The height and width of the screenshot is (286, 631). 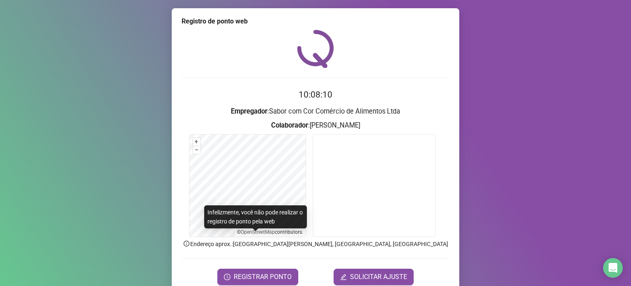 What do you see at coordinates (258, 232) in the screenshot?
I see `a: OpenStreetMap` at bounding box center [258, 232].